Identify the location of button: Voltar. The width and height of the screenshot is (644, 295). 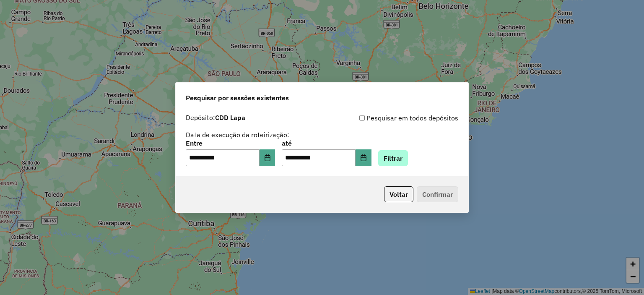
(399, 195).